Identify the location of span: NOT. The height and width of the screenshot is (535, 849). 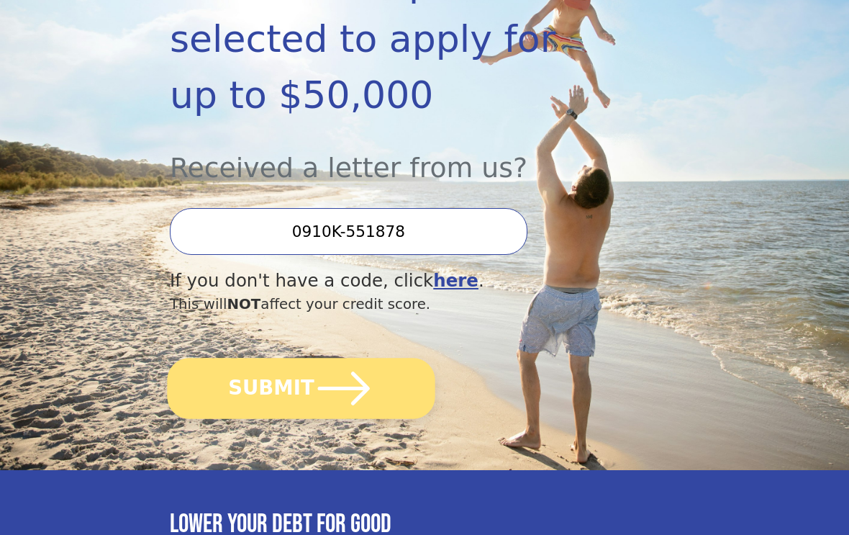
(243, 304).